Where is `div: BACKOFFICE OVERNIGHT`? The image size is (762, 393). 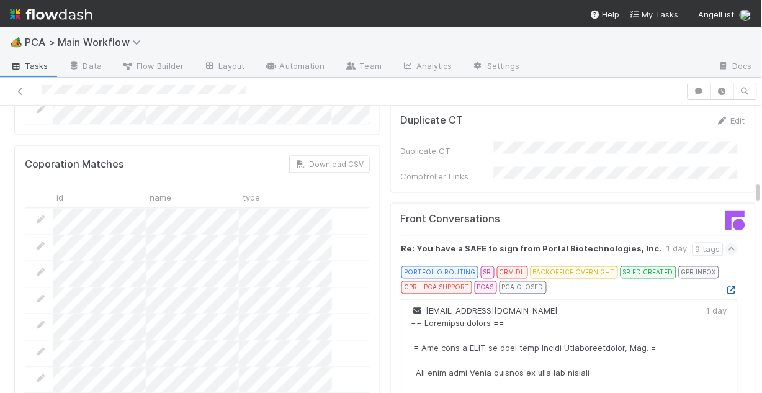
div: BACKOFFICE OVERNIGHT is located at coordinates (574, 273).